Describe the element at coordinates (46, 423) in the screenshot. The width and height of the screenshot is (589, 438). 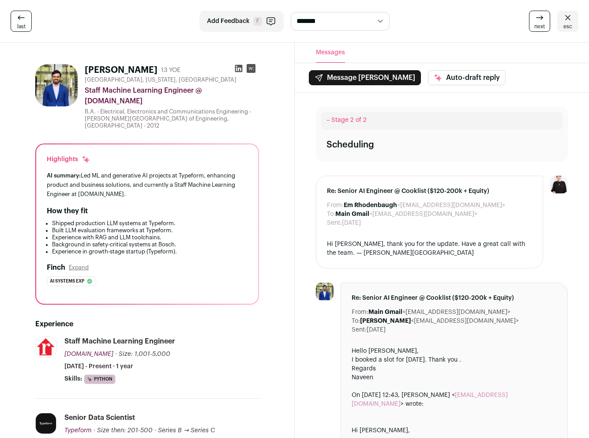
I see `img: a1264db85149602f5c0eaf7ec17019700d422a1bdc174c6d9902115daff7ab7a.jpg` at that location.